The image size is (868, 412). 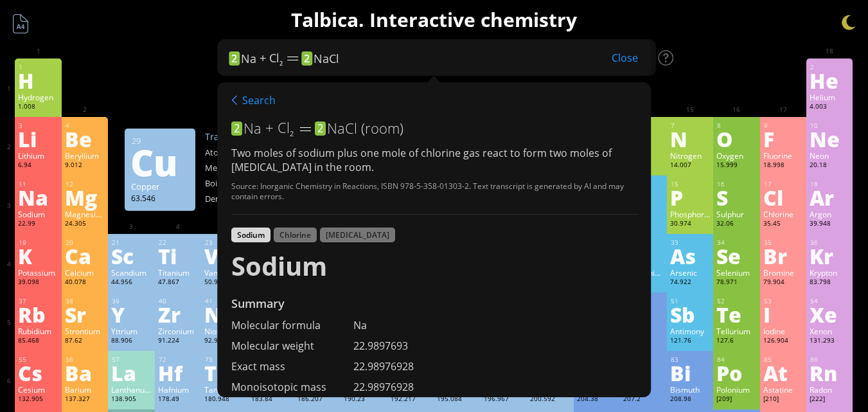 I want to click on div: Xenon, so click(x=830, y=331).